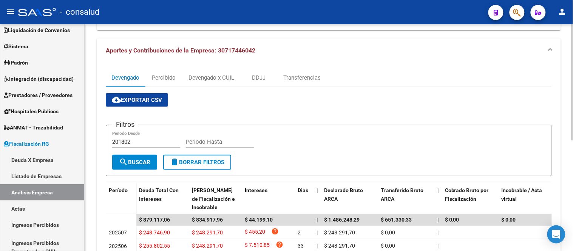 This screenshot has height=251, width=573. Describe the element at coordinates (301, 246) in the screenshot. I see `span: 33` at that location.